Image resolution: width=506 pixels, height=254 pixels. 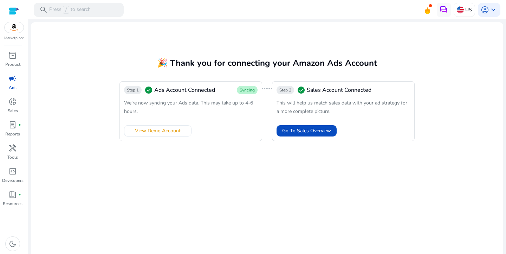 What do you see at coordinates (469, 9) in the screenshot?
I see `p: US` at bounding box center [469, 9].